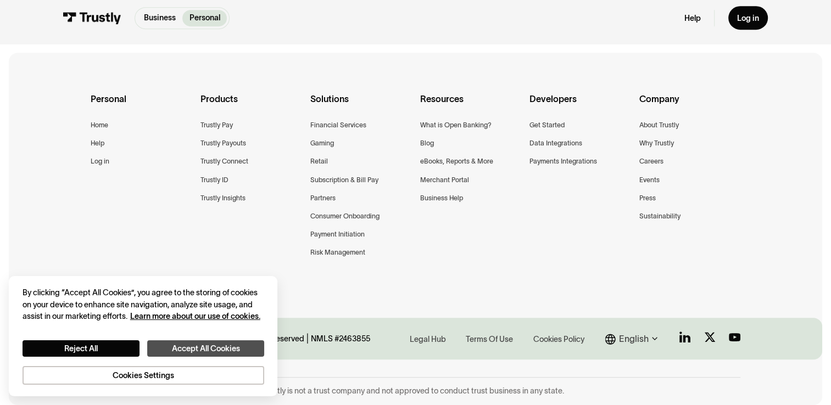 This screenshot has width=831, height=405. I want to click on a: Payments Integrations, so click(563, 161).